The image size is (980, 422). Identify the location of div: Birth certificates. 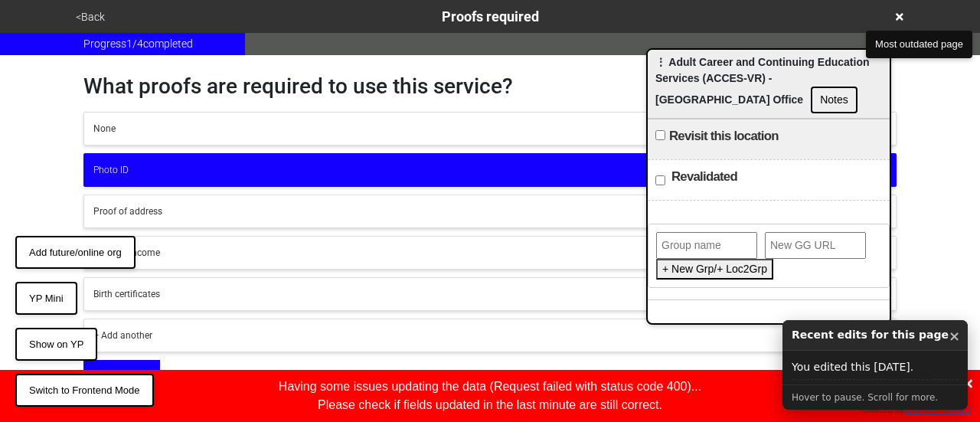
(490, 294).